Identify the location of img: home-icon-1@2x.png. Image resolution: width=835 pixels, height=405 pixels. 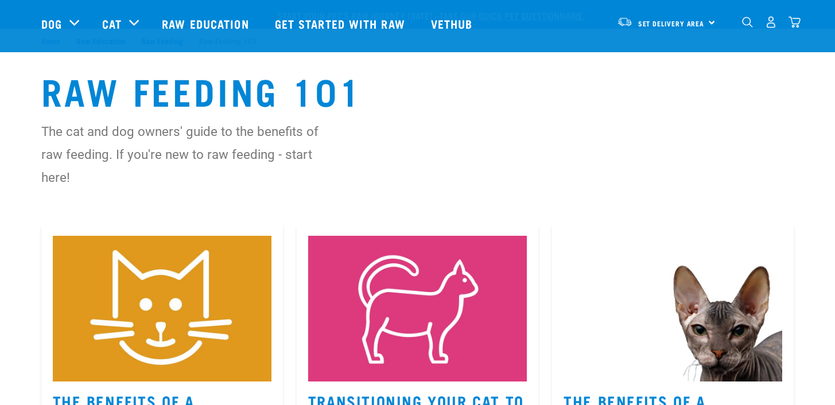
(747, 22).